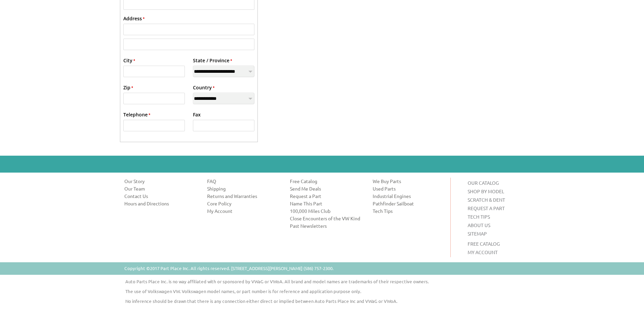 This screenshot has width=644, height=311. What do you see at coordinates (326, 218) in the screenshot?
I see `a: Close Encounters of the VW Kind` at bounding box center [326, 218].